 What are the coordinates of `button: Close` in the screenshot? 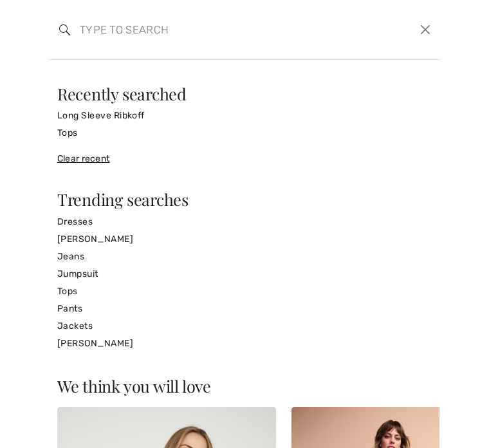 It's located at (425, 30).